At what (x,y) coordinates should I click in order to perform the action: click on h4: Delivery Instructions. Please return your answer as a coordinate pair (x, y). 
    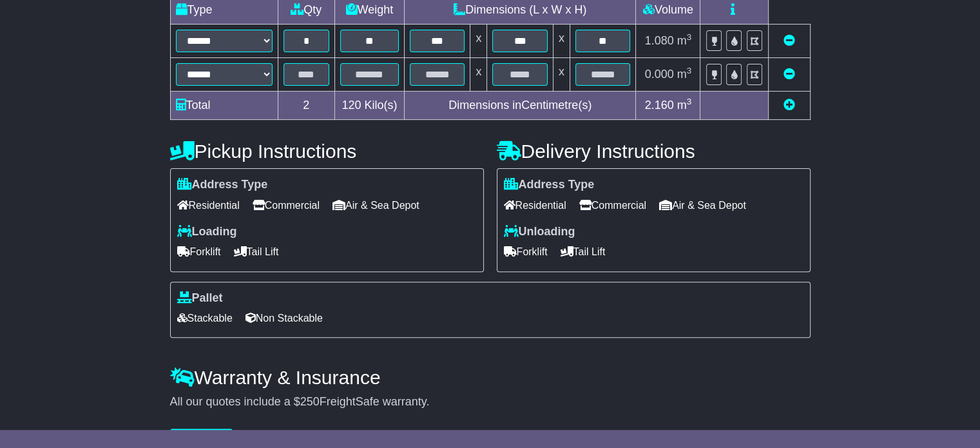
    Looking at the image, I should click on (654, 151).